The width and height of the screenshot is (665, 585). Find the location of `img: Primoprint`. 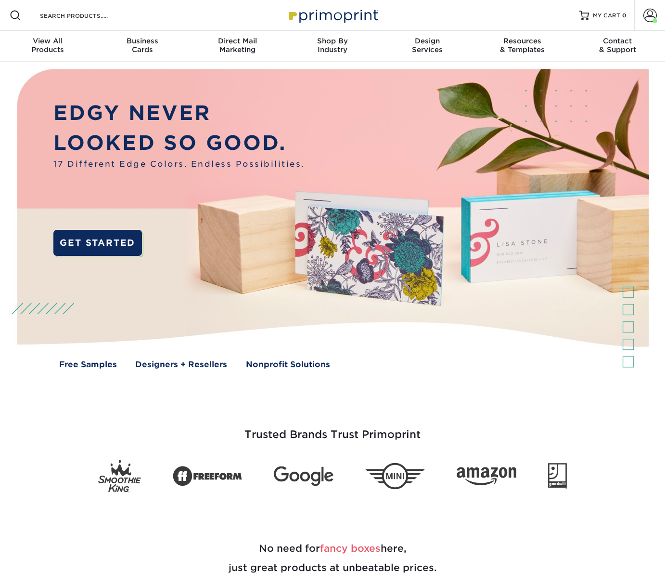

img: Primoprint is located at coordinates (333, 15).